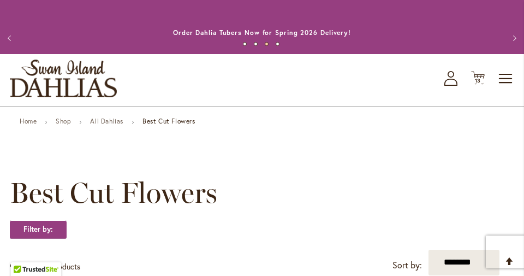 This screenshot has height=276, width=524. What do you see at coordinates (513, 38) in the screenshot?
I see `button: Next` at bounding box center [513, 38].